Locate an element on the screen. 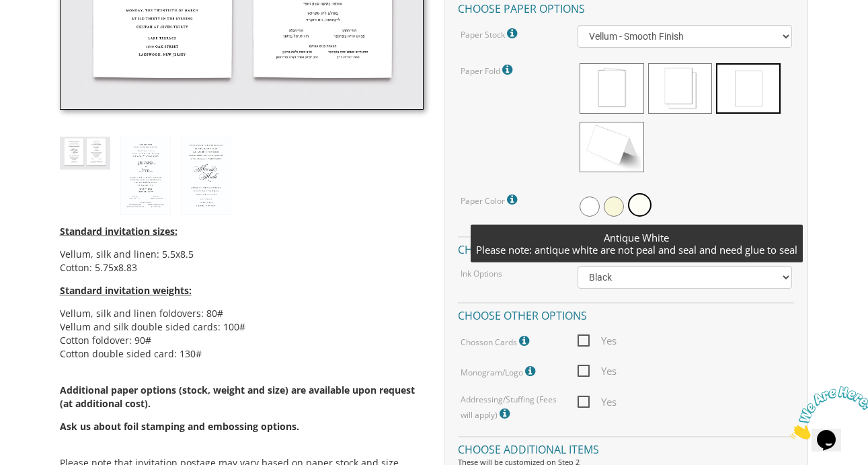  h4: Choose additional items is located at coordinates (626, 448).